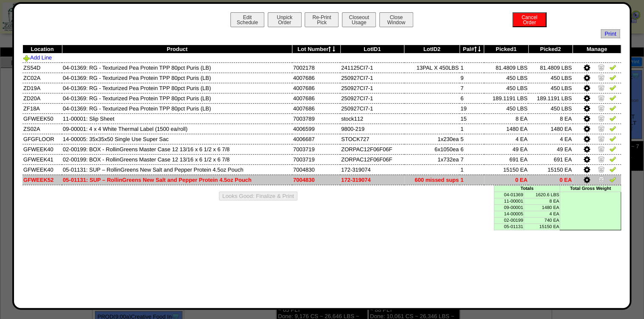 This screenshot has height=319, width=644. What do you see at coordinates (42, 118) in the screenshot?
I see `td: GFWEEK50` at bounding box center [42, 118].